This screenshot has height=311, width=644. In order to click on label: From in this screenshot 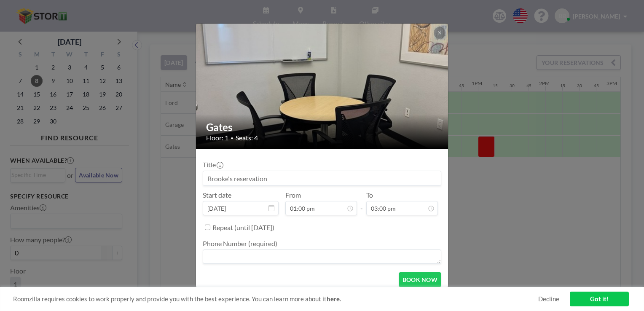, I will do `click(293, 195)`.